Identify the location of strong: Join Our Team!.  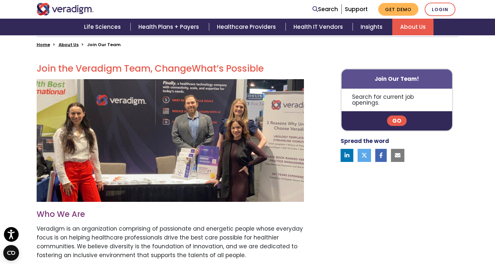
(397, 79).